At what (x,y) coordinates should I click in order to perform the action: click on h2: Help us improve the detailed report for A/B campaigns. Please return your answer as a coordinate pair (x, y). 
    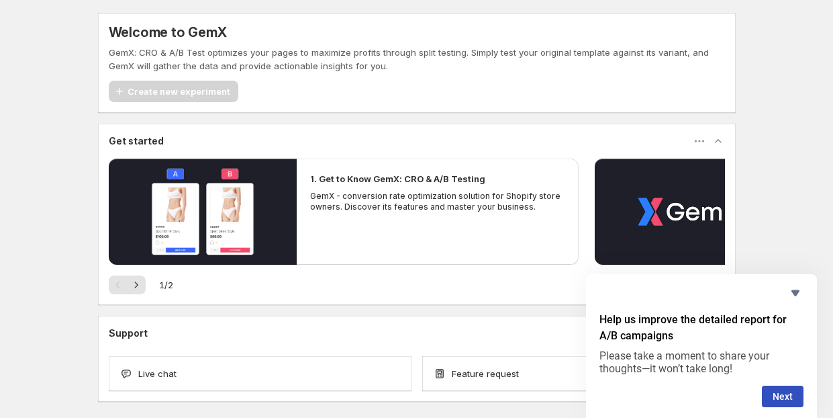
    Looking at the image, I should click on (701, 328).